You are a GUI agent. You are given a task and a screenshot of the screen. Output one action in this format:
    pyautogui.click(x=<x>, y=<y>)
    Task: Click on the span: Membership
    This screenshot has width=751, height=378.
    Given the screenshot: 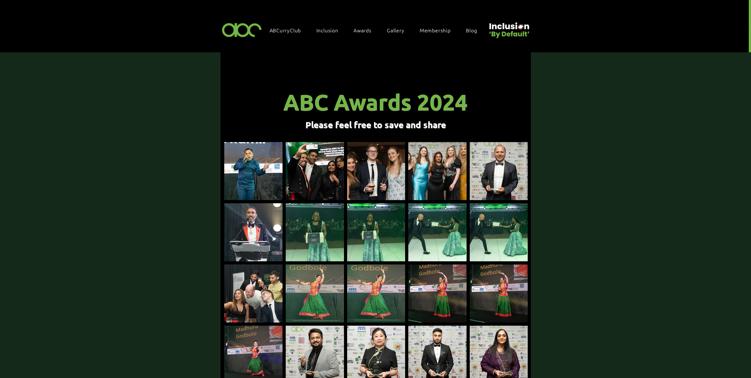 What is the action you would take?
    pyautogui.click(x=435, y=30)
    